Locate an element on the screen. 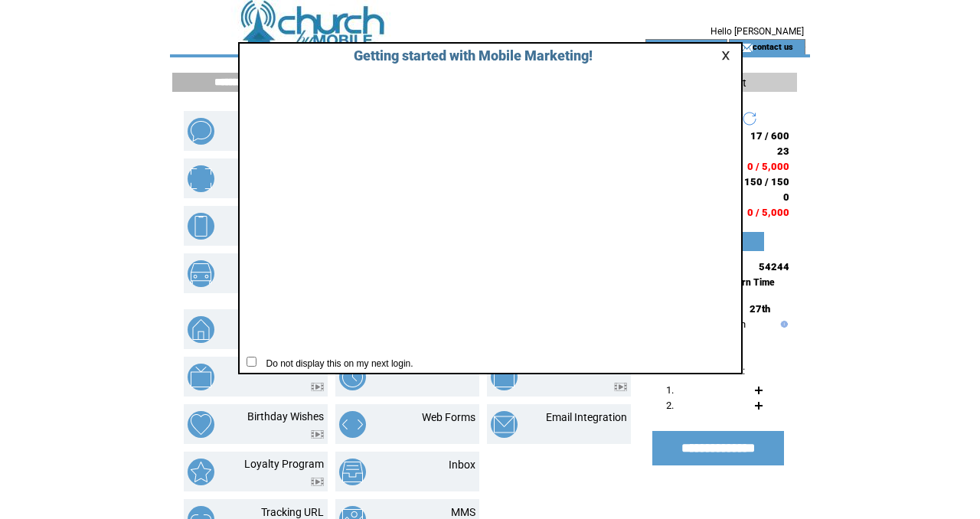 This screenshot has height=519, width=980. a: Web Forms is located at coordinates (449, 417).